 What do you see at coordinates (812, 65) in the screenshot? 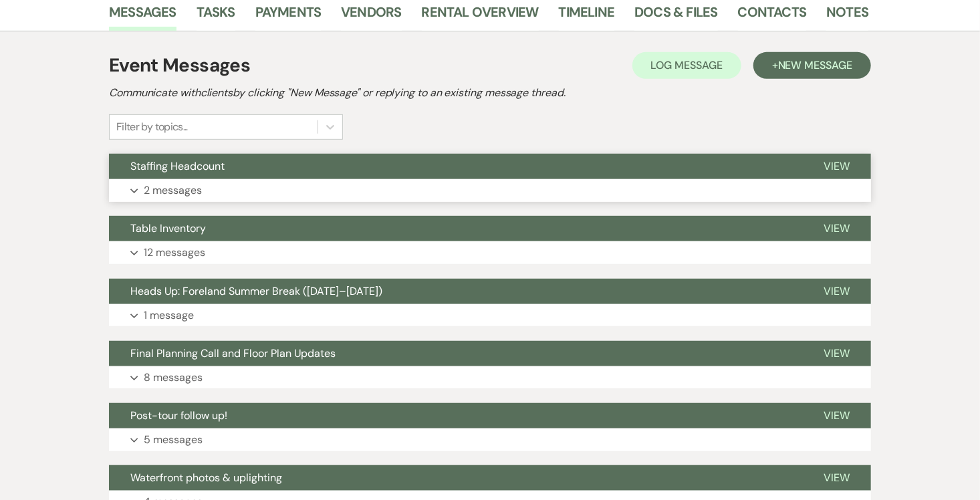
I see `button: +New Message` at bounding box center [812, 65].